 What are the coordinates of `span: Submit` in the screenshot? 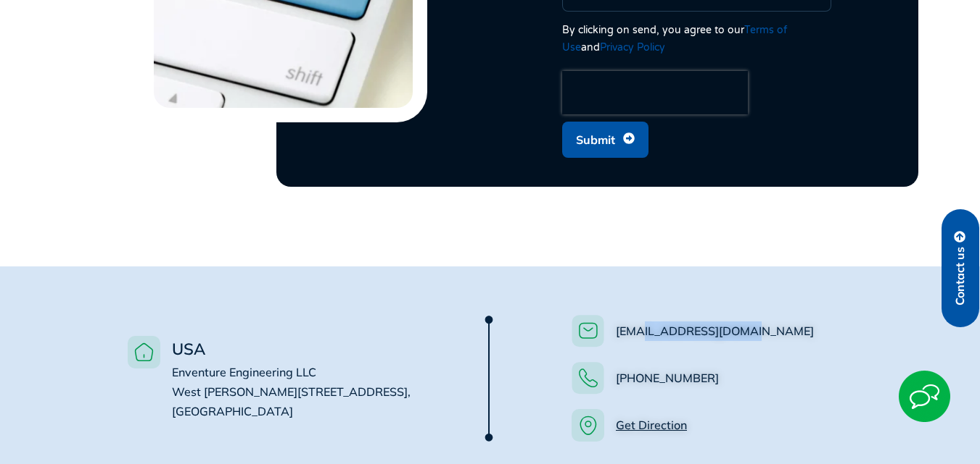 It's located at (595, 140).